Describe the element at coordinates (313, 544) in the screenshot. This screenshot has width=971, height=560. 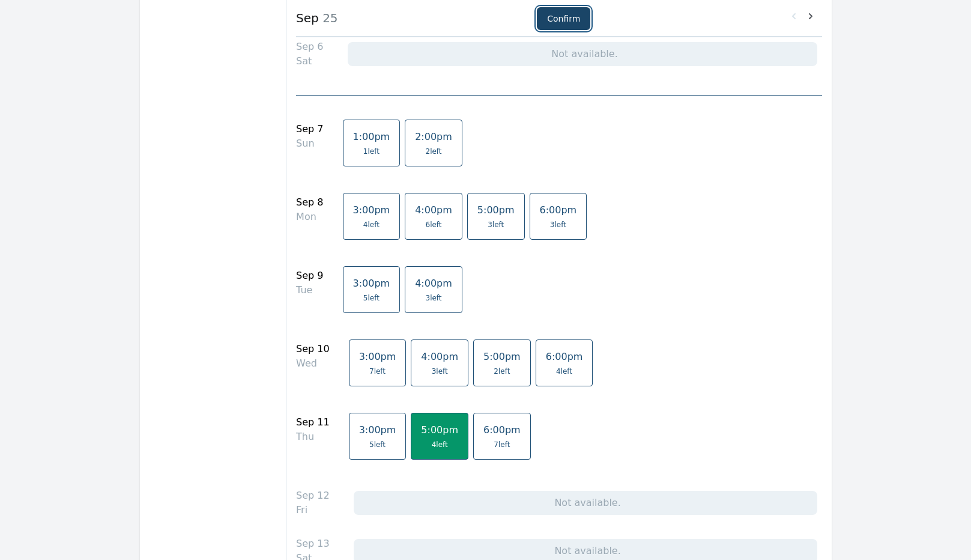
I see `div: Sep 13` at that location.